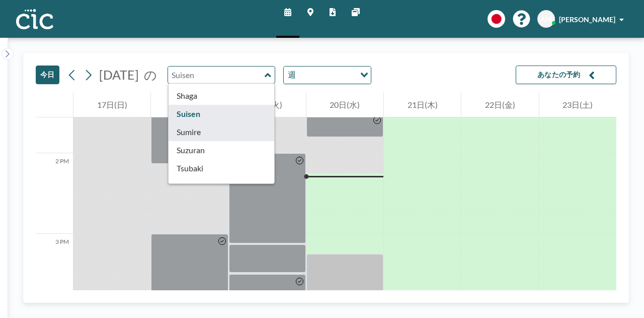 Image resolution: width=644 pixels, height=318 pixels. What do you see at coordinates (221, 168) in the screenshot?
I see `div: Tsubaki` at bounding box center [221, 168].